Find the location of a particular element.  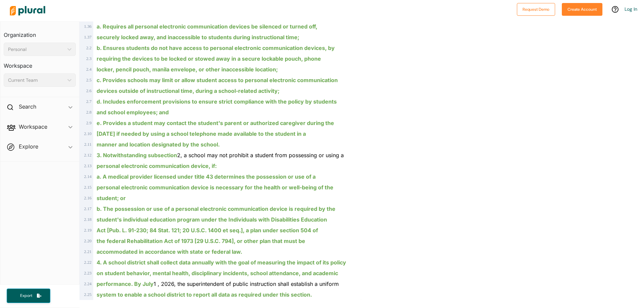

ins: Act [Pub. L. 91-230; 84 Stat. 121; 20 U.S.C. 1400 et seq.], a plan under section 504 of is located at coordinates (207, 230).